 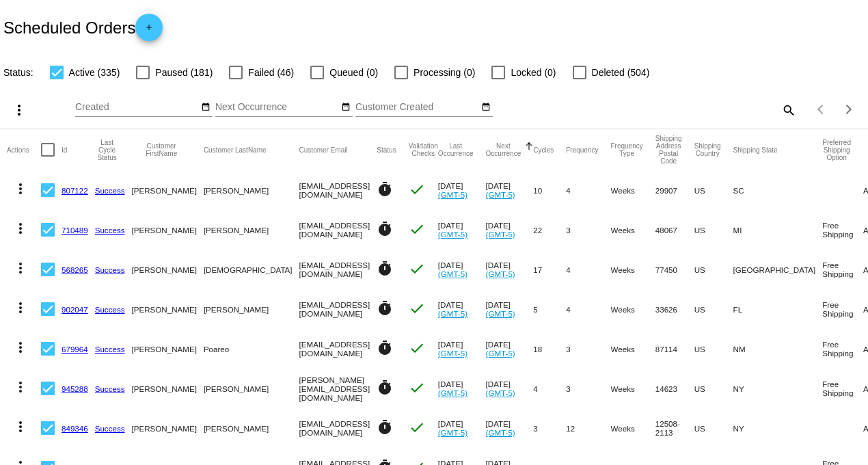 I want to click on span: Queued (0), so click(x=353, y=73).